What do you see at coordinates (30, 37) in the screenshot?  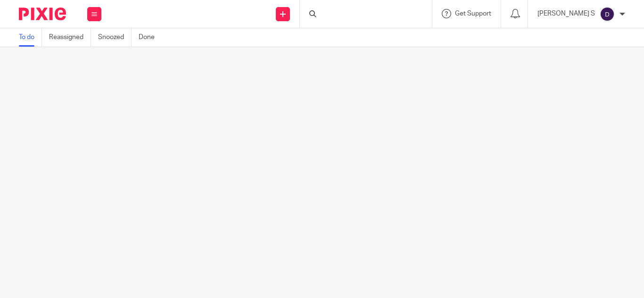 I see `a: To do` at bounding box center [30, 37].